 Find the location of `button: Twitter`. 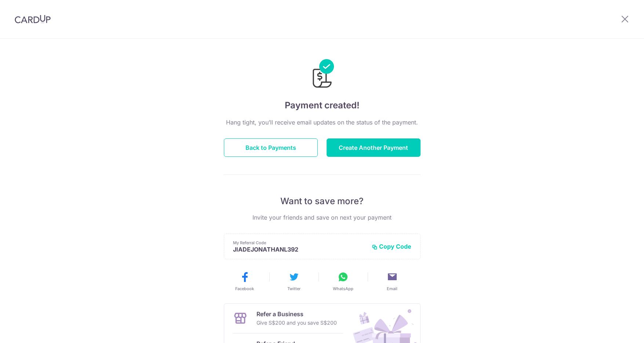

button: Twitter is located at coordinates (294, 281).